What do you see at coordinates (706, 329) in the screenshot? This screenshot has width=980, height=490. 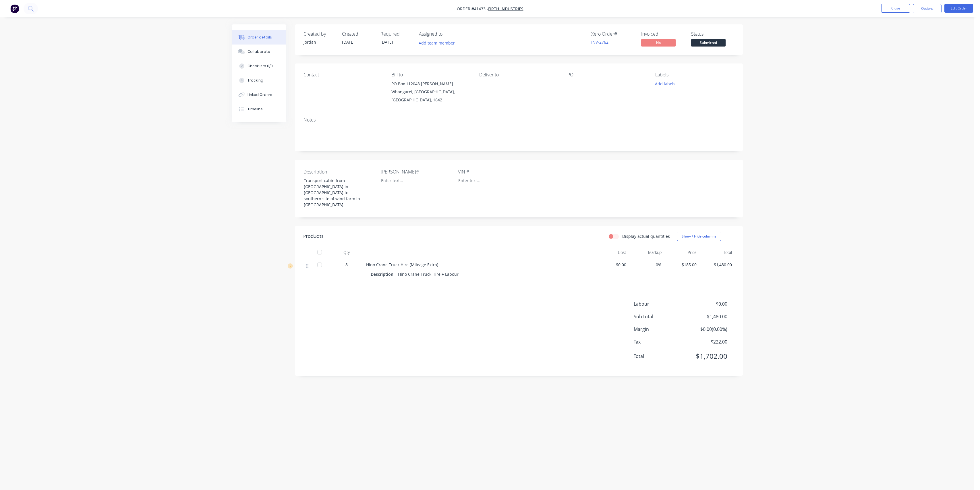 I see `span: $0.00 ( 0.00 %)` at bounding box center [706, 329].